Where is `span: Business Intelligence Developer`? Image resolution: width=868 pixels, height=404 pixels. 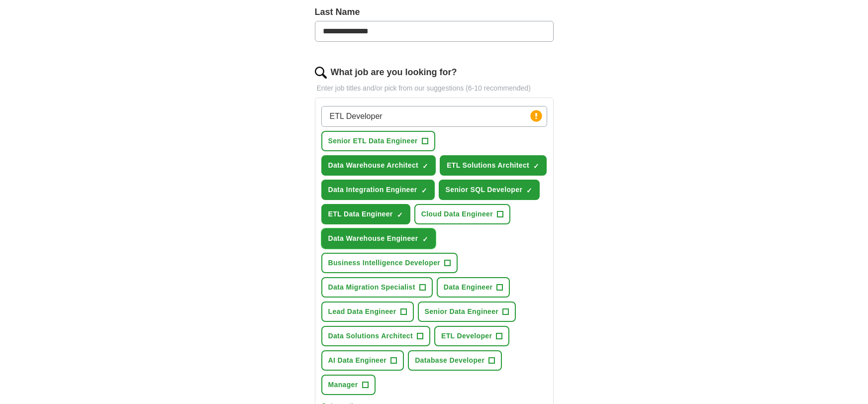 span: Business Intelligence Developer is located at coordinates (384, 263).